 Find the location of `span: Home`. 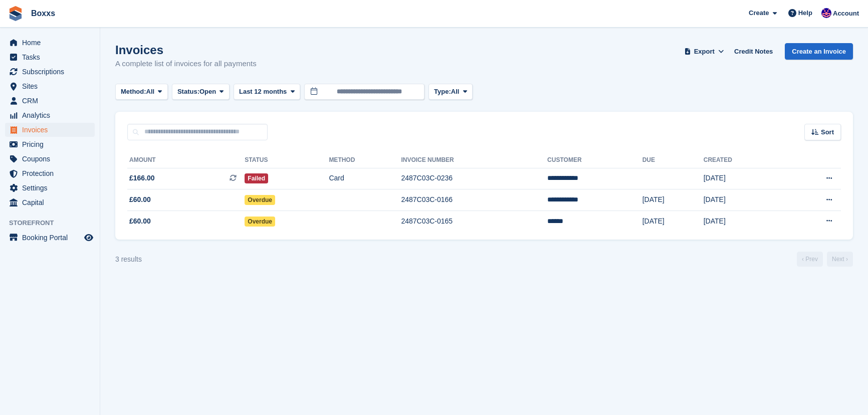

span: Home is located at coordinates (52, 43).